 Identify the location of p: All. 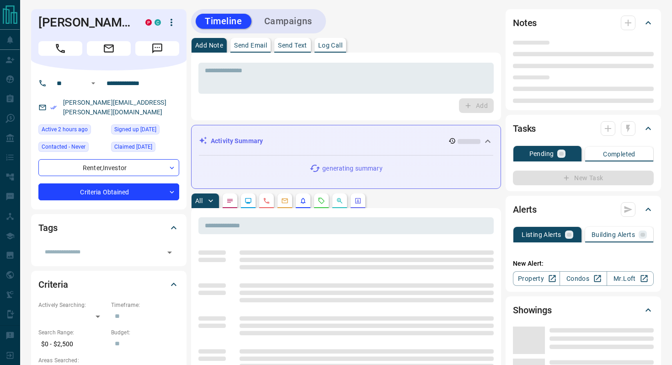
(199, 201).